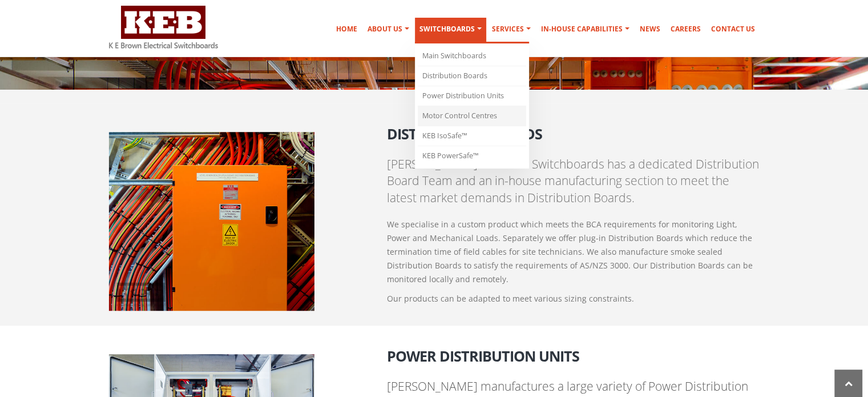 This screenshot has height=397, width=868. I want to click on a: Switchboards, so click(450, 30).